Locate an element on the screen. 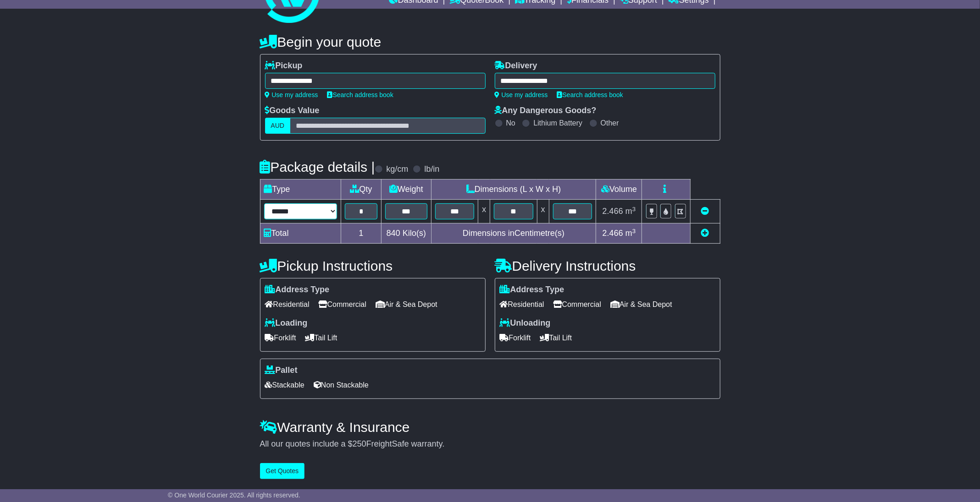  span: © One World Courier 2025. All rights reserved. is located at coordinates (234, 496).